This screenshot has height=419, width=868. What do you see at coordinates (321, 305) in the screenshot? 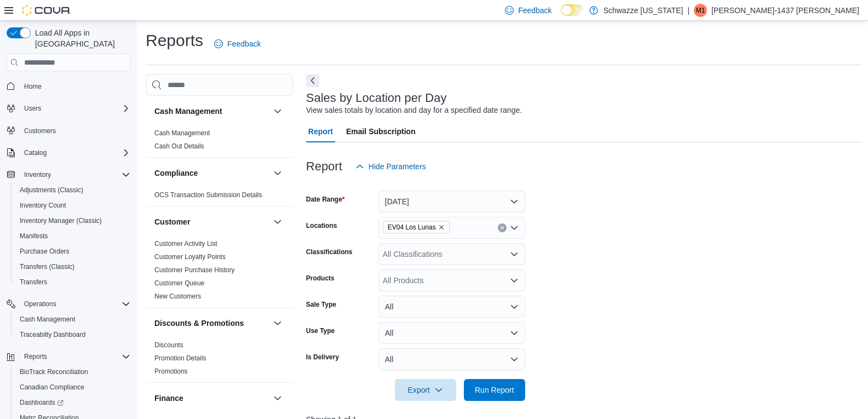
I see `label: Sale Type` at bounding box center [321, 305].